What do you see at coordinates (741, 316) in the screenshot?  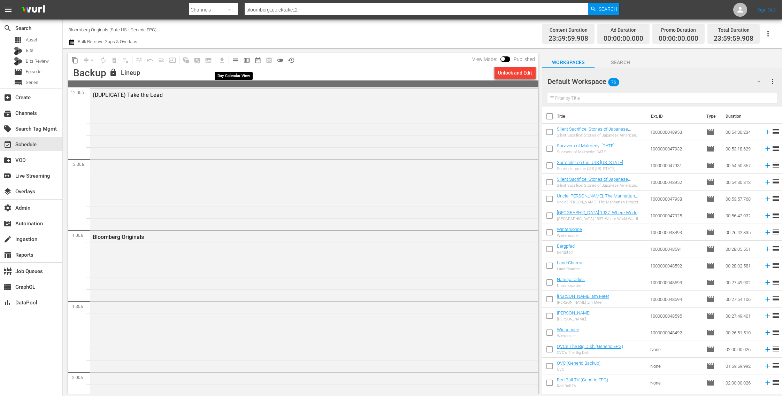 I see `td: 00:27:49.401` at bounding box center [741, 316].